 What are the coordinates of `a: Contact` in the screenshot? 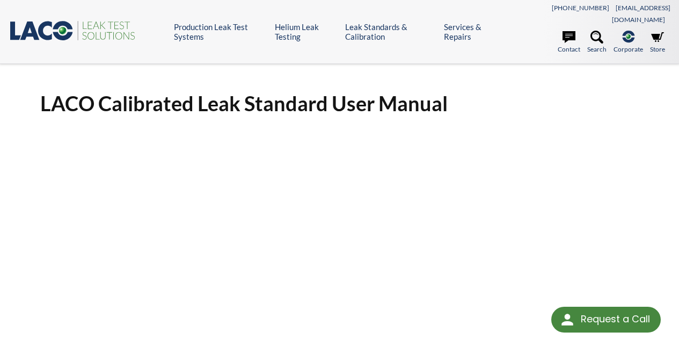 It's located at (569, 42).